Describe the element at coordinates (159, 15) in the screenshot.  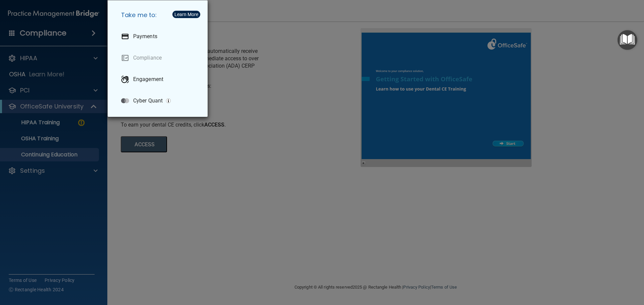
I see `h5: Take me to:` at that location.